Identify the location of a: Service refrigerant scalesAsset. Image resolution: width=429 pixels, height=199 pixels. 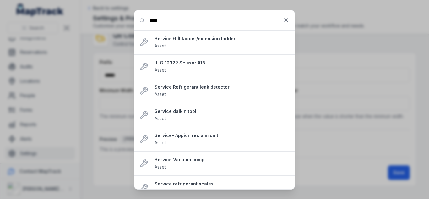
(222, 187).